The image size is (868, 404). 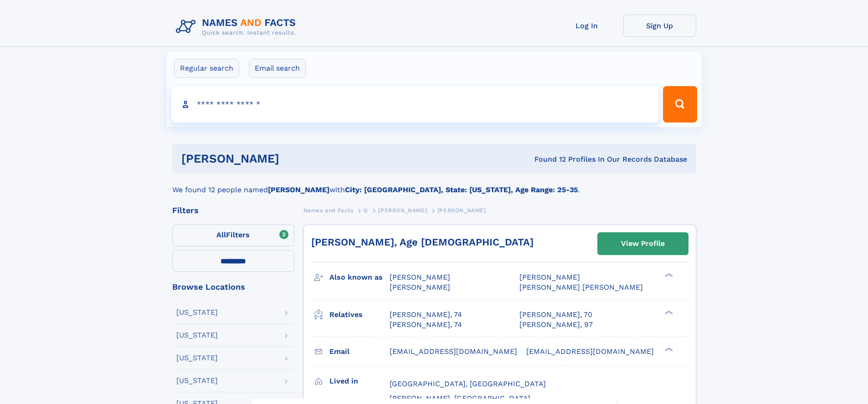 I want to click on a: Log In, so click(x=587, y=26).